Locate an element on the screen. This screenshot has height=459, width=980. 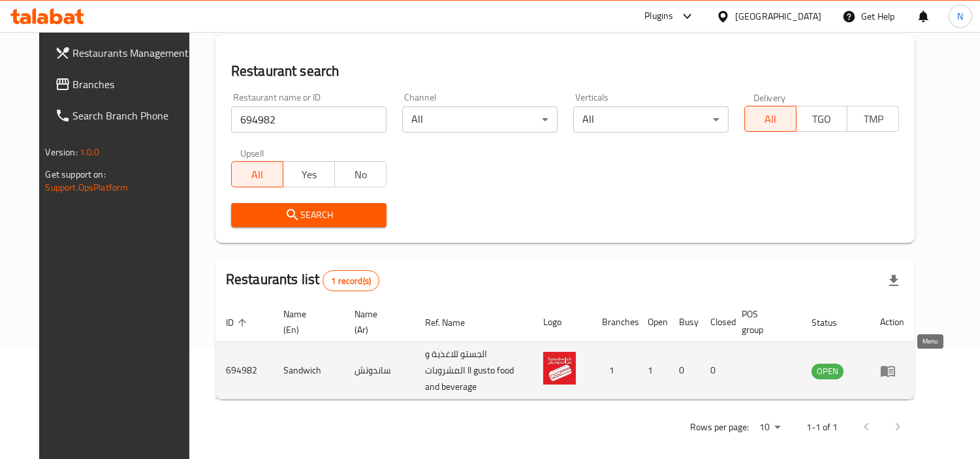
button: TGO is located at coordinates (822, 119).